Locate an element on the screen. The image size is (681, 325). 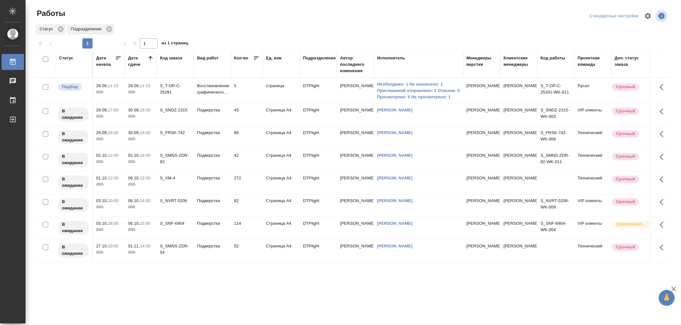
p: 17:00 is located at coordinates (113, 110).